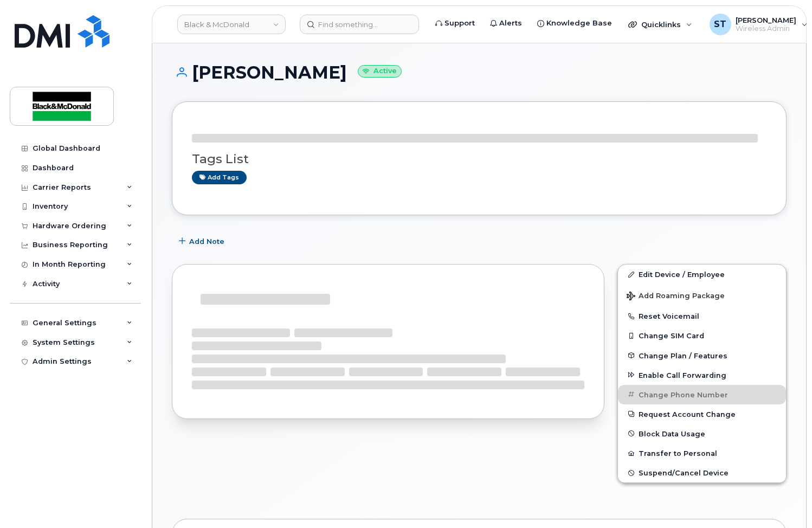 Image resolution: width=812 pixels, height=528 pixels. Describe the element at coordinates (702, 414) in the screenshot. I see `button: Request Account Change` at that location.